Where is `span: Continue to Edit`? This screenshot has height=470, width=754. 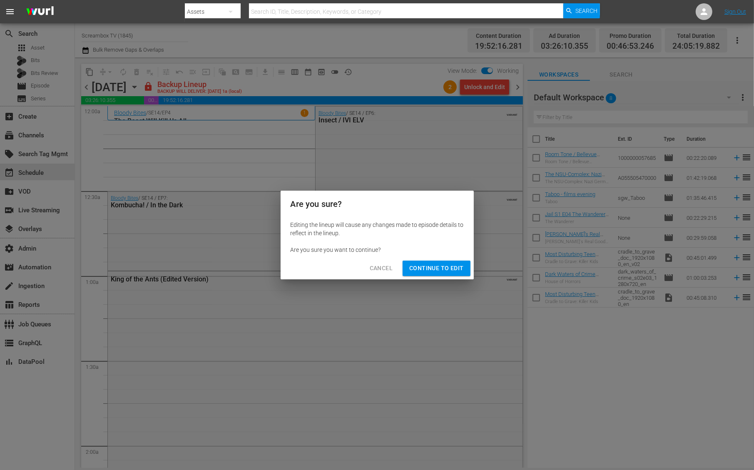 span: Continue to Edit is located at coordinates (436, 268).